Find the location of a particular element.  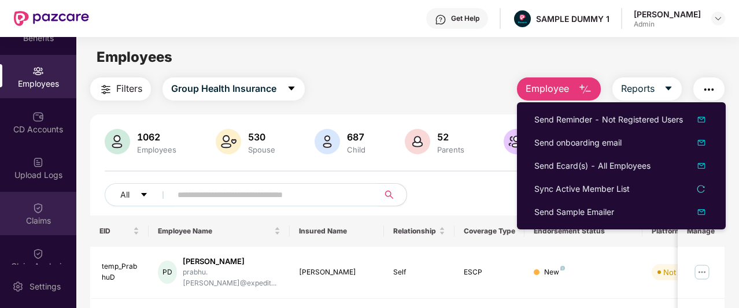

div: 52 is located at coordinates (450, 137).